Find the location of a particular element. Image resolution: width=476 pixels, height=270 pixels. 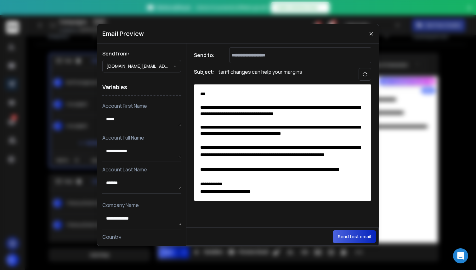

p: Company Name is located at coordinates (142, 205).